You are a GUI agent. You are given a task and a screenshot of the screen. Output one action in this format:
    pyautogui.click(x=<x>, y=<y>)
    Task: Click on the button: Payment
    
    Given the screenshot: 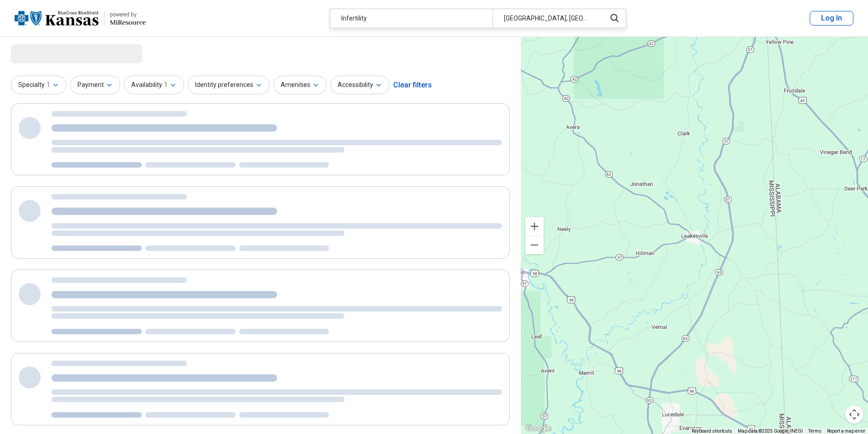 What is the action you would take?
    pyautogui.click(x=95, y=85)
    